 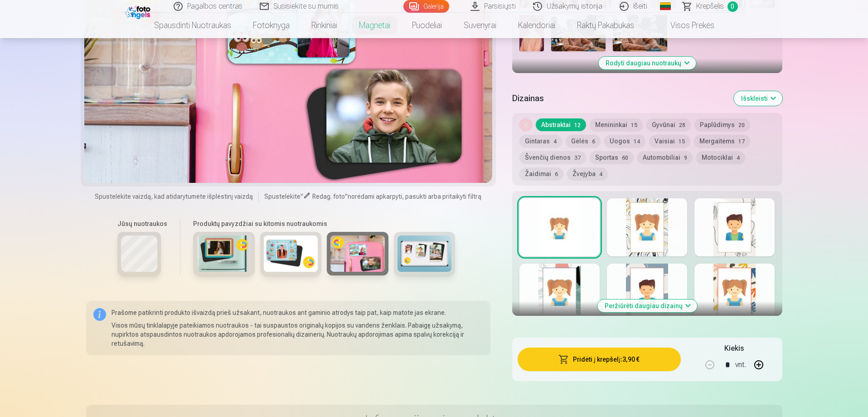 I want to click on a: Raktų pakabukas, so click(x=606, y=26).